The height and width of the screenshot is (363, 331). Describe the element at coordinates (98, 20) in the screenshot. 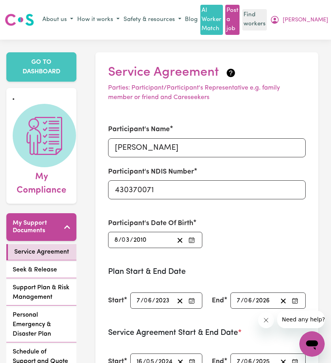

I see `button: How it works` at that location.